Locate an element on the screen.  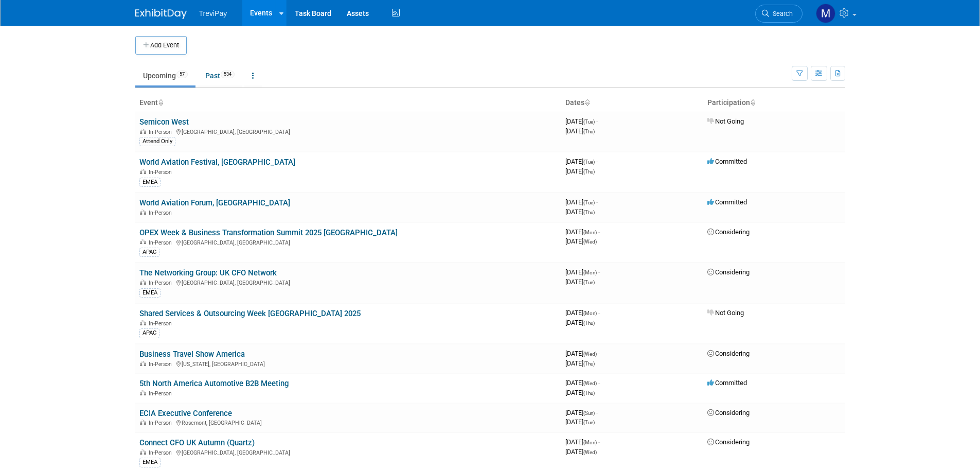
a: Sort by Event Name is located at coordinates (161, 102).